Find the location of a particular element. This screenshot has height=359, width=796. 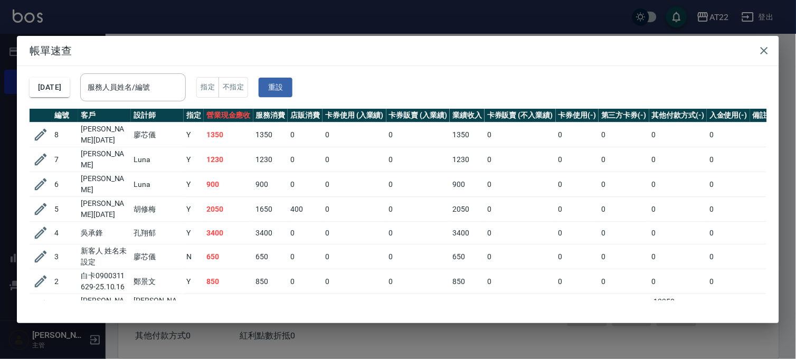

th: 第三方卡券(-) is located at coordinates (624, 116).